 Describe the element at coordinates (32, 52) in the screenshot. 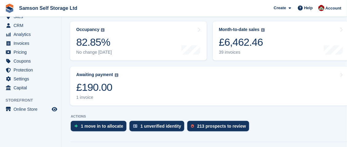

I see `span: Pricing` at that location.